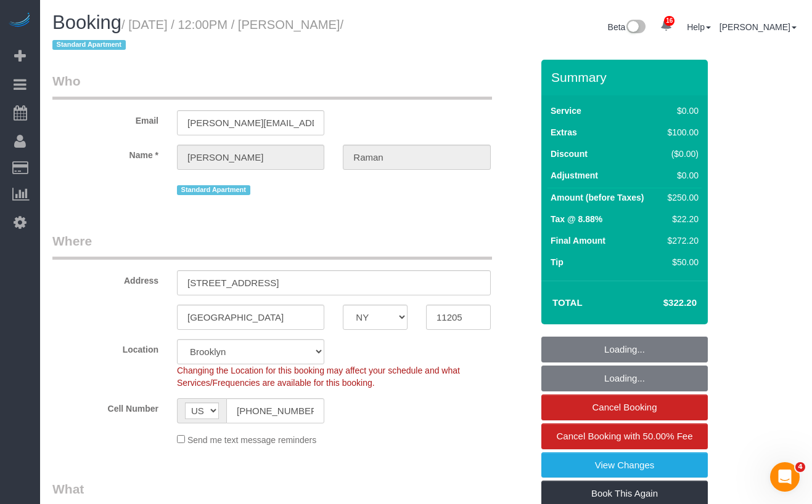 The height and width of the screenshot is (504, 812). I want to click on input: Last Name, so click(416, 157).